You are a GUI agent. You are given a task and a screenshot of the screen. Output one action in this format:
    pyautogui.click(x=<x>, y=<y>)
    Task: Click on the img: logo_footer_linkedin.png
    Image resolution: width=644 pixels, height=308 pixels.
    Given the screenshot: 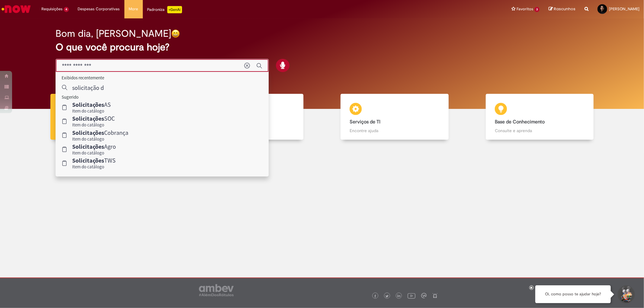 What is the action you would take?
    pyautogui.click(x=398, y=296)
    